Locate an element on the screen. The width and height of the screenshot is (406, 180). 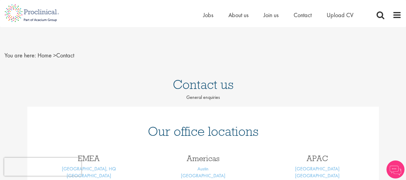
a: Join us is located at coordinates (271, 15).